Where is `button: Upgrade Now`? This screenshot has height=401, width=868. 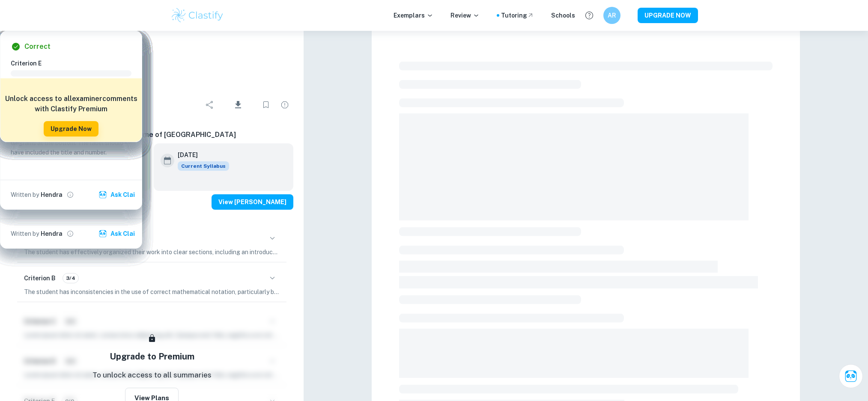 button: Upgrade Now is located at coordinates (71, 128).